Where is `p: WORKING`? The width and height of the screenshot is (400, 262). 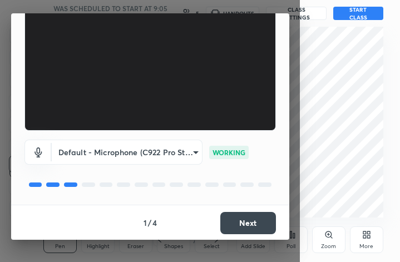 p: WORKING is located at coordinates (229, 152).